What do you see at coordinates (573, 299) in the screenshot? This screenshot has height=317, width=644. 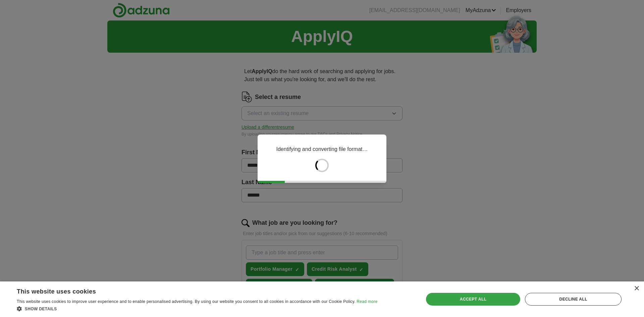 I see `div: Decline all` at bounding box center [573, 299].